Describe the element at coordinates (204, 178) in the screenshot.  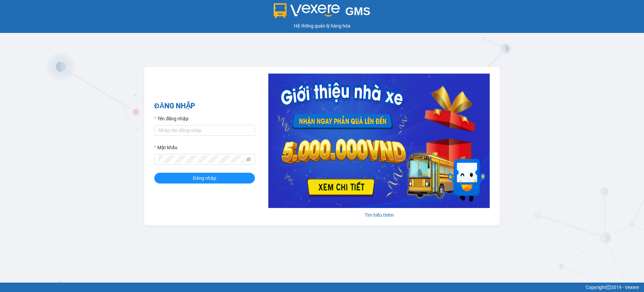
I see `span: Đăng nhập` at that location.